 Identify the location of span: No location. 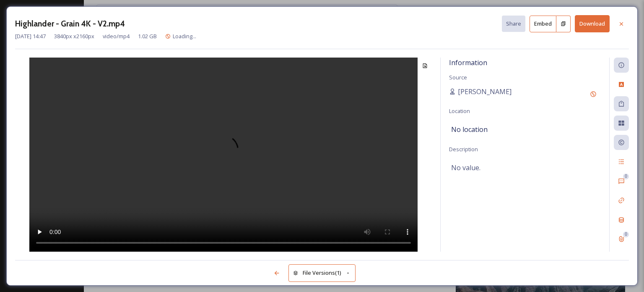
(469, 130).